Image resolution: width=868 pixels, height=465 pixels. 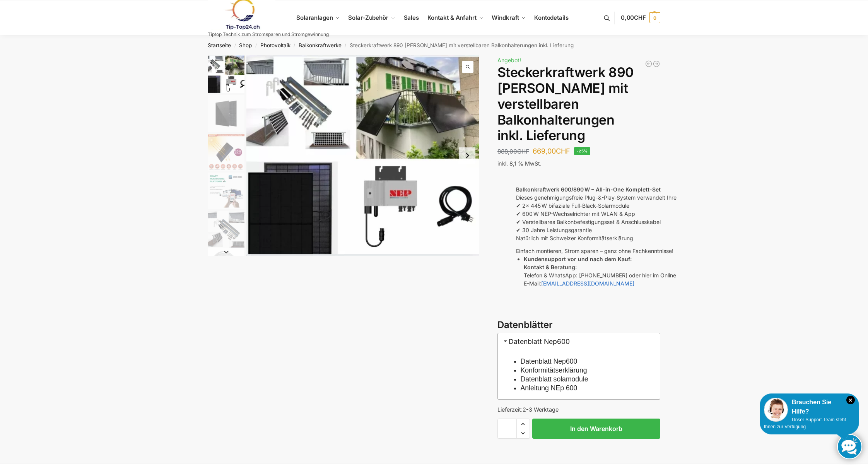 I want to click on p: Tiptop Technik zum Stromsparen und Stromgewinnung, so click(x=268, y=34).